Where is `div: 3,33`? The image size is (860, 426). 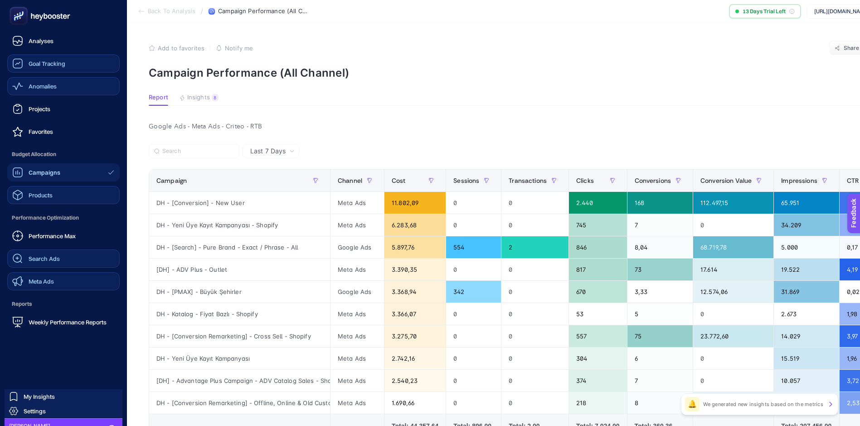
div: 3,33 is located at coordinates (660, 292).